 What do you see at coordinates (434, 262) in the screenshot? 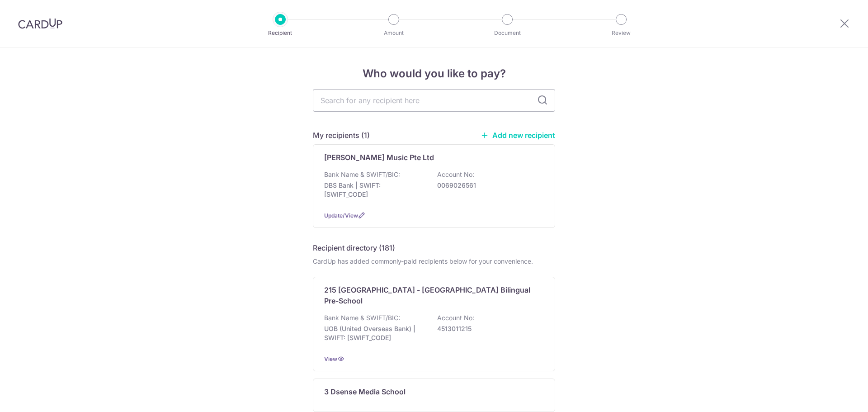
I see `div: CardUp has added commonly-paid recipients below for your convenience.` at bounding box center [434, 262].